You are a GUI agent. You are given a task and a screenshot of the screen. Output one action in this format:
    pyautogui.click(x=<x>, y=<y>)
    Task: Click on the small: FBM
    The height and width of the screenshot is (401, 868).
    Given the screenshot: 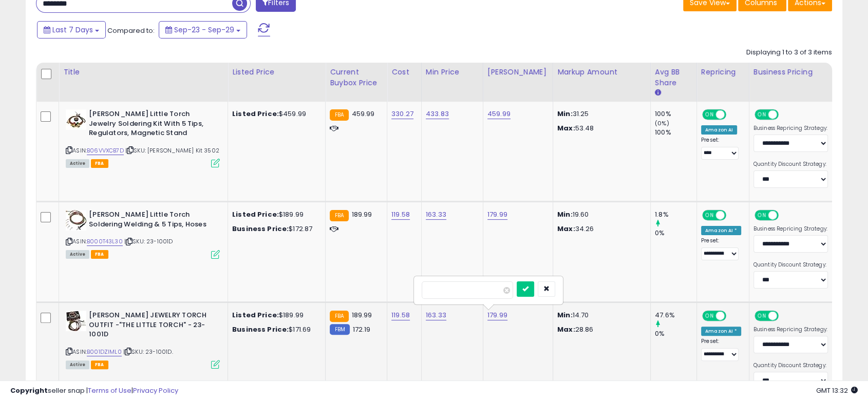 What is the action you would take?
    pyautogui.click(x=340, y=329)
    